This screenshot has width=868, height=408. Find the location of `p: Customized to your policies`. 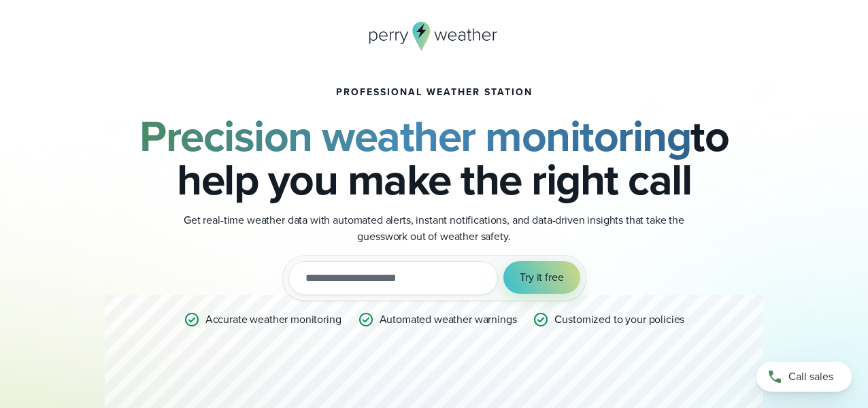

p: Customized to your policies is located at coordinates (619, 319).